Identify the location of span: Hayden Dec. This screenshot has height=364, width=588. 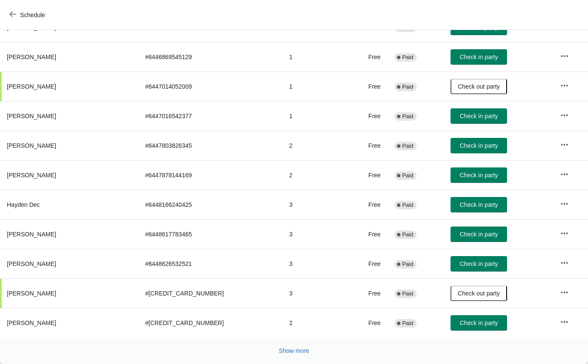
(23, 204).